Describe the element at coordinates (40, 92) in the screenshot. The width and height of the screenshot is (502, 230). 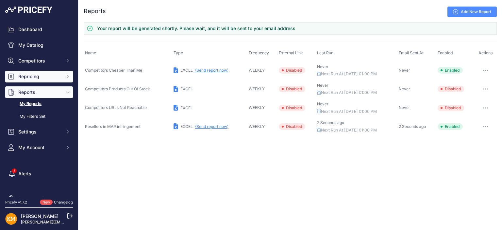
I see `span: Reports` at that location.